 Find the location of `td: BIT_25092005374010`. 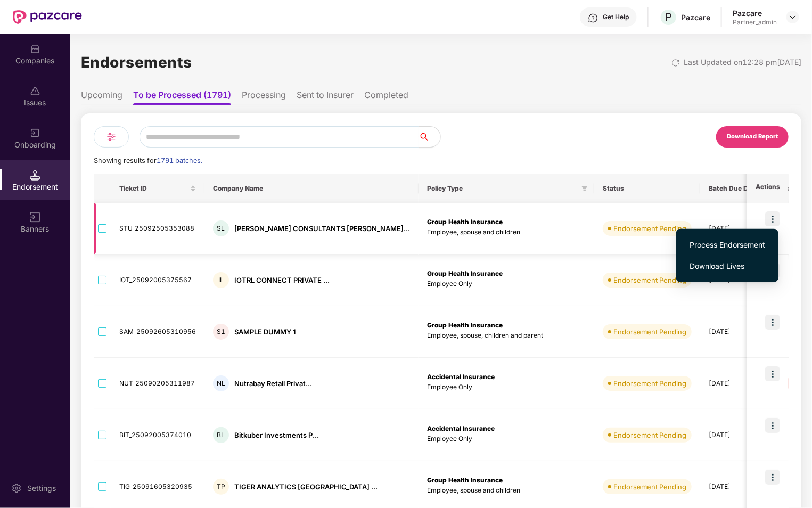

td: BIT_25092005374010 is located at coordinates (158, 435).